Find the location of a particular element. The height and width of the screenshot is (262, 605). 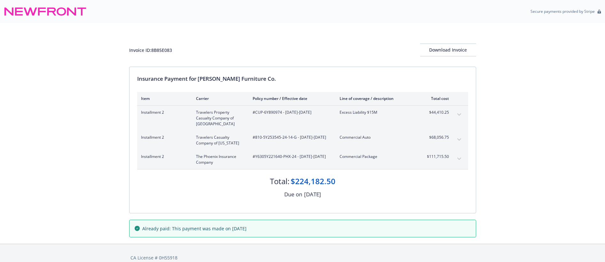

span: $44,410.25 is located at coordinates (437, 112).